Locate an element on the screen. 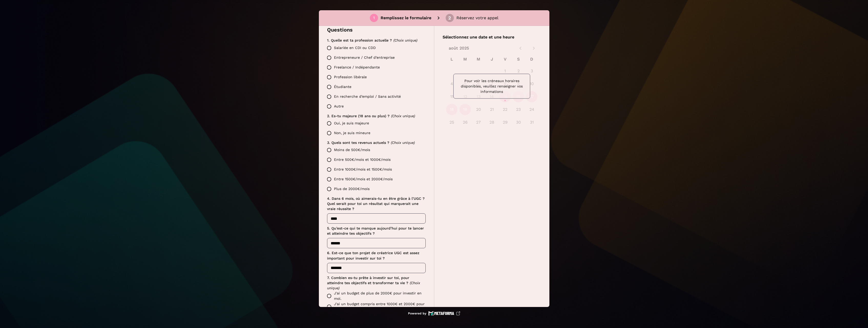 The height and width of the screenshot is (328, 868). div: 1 is located at coordinates (374, 18).